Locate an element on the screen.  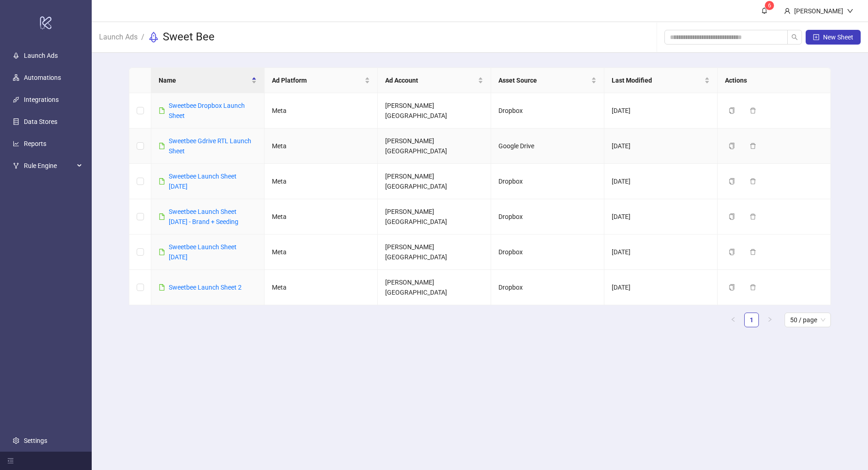
a: Reports is located at coordinates (35, 144).